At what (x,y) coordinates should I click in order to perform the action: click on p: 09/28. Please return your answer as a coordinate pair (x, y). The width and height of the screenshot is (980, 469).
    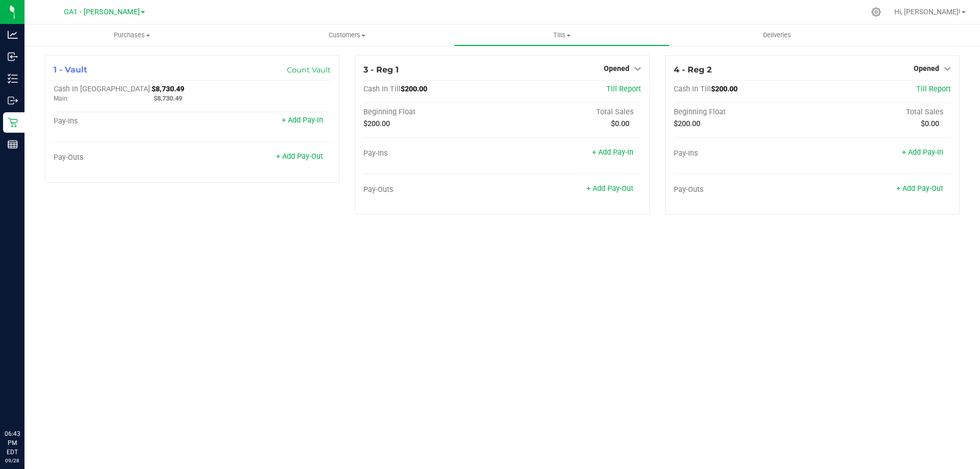
    Looking at the image, I should click on (12, 460).